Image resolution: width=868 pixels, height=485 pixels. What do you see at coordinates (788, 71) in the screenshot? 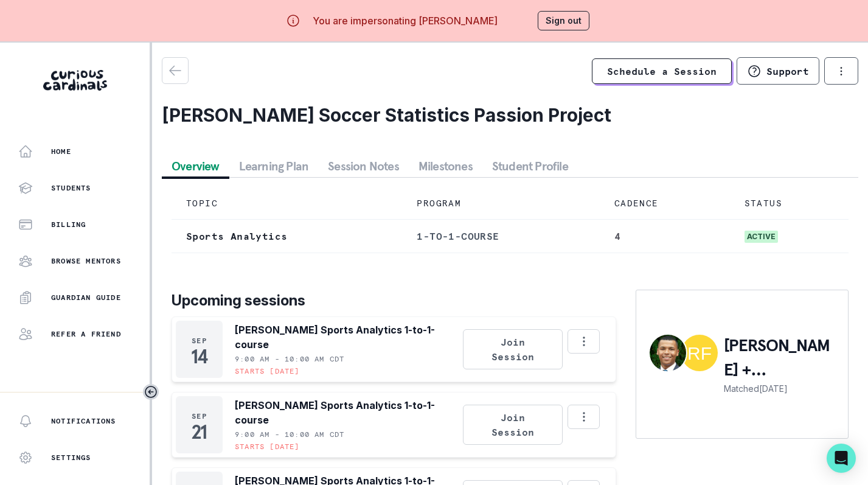
I see `p: Support` at bounding box center [788, 71].